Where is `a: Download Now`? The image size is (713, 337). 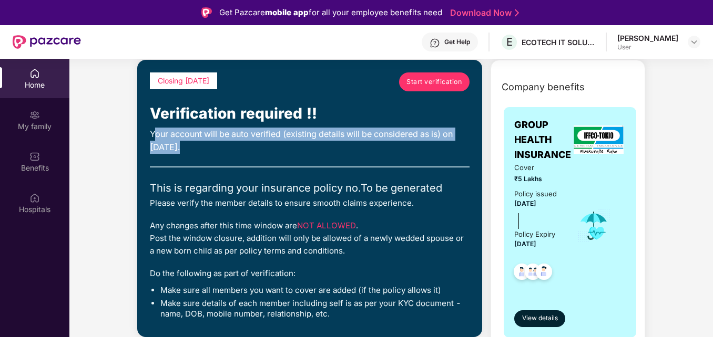
a: Download Now is located at coordinates (483, 13).